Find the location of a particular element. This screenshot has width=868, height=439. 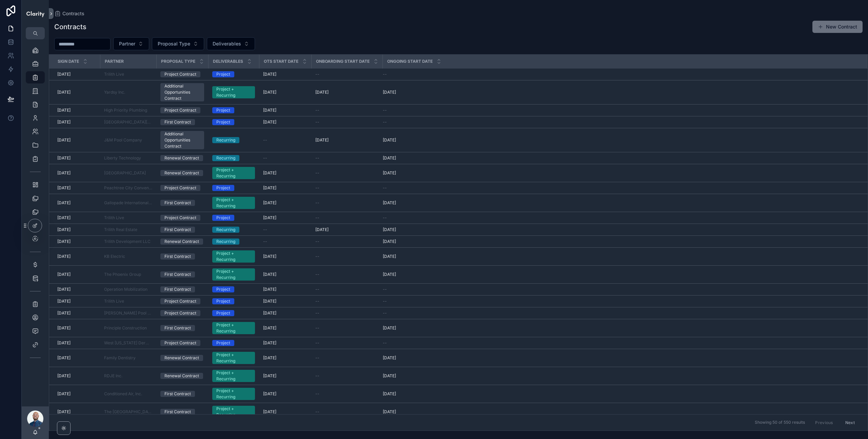

div: Additional Opportunities Contract is located at coordinates (182, 92).